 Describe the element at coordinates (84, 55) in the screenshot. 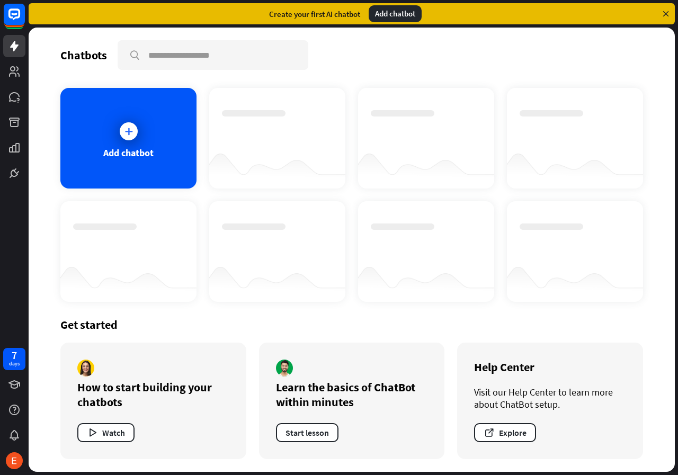

I see `div: Chatbots` at that location.